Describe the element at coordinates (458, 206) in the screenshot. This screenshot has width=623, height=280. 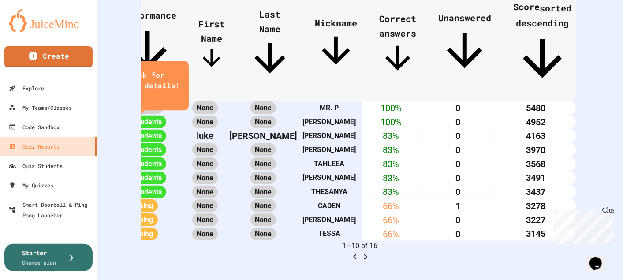
I see `span: 1` at that location.